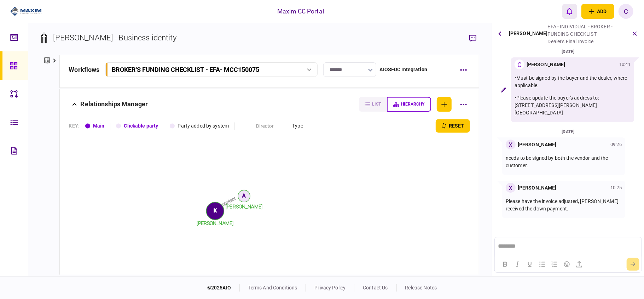 The height and width of the screenshot is (299, 644). What do you see at coordinates (301, 11) in the screenshot?
I see `div: Maxim CC Portal` at bounding box center [301, 11].